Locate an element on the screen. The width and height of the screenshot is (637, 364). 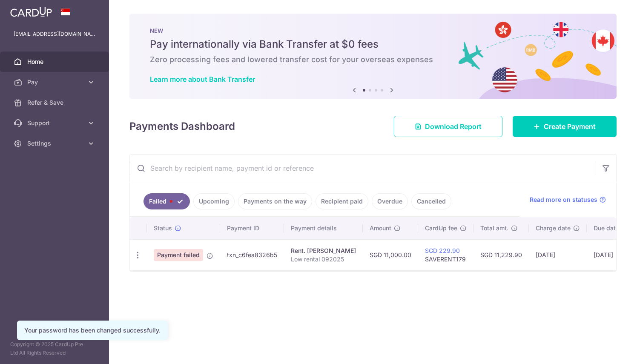
span: Settings is located at coordinates (55, 143).